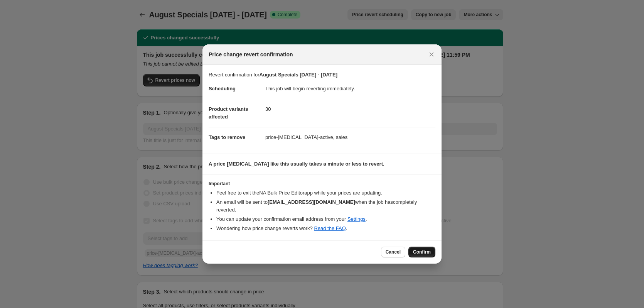  I want to click on dd: This job will begin reverting immediately., so click(350, 89).